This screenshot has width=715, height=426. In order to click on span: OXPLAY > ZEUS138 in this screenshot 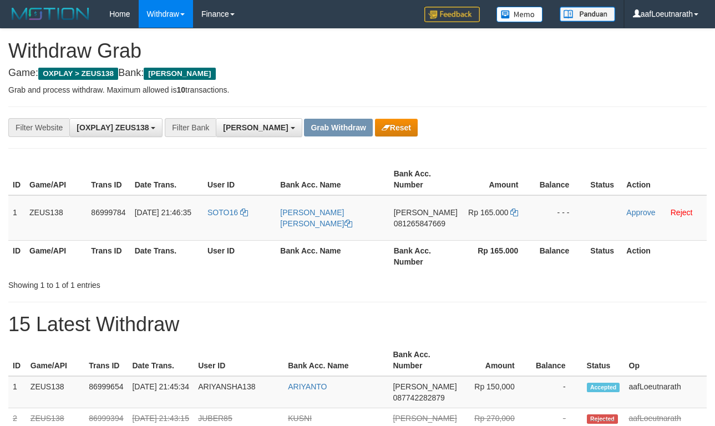, I will do `click(78, 74)`.